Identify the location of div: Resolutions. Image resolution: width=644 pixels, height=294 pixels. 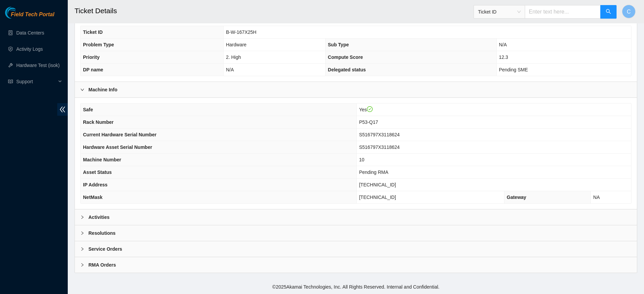
(356, 233).